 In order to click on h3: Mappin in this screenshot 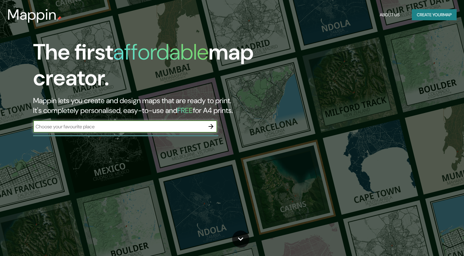, I will do `click(32, 15)`.